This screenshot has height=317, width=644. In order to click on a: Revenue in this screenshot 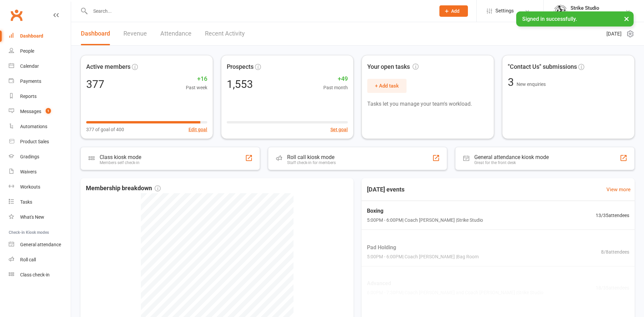, I will do `click(135, 34)`.